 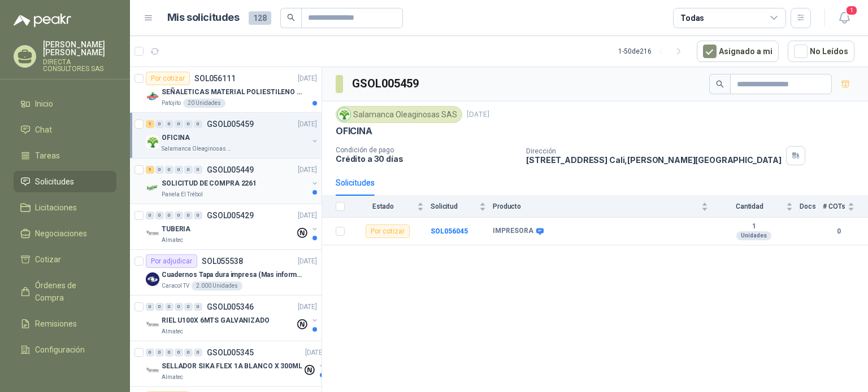 I want to click on a: Órdenes de Compra, so click(x=65, y=292).